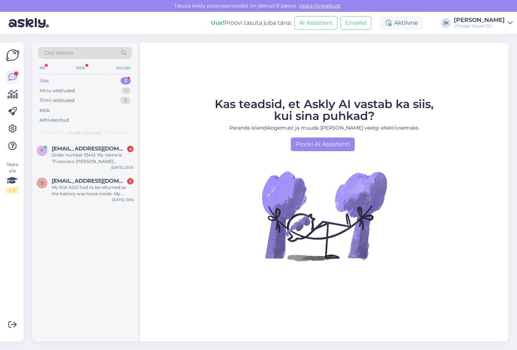  I want to click on div: All, so click(42, 68).